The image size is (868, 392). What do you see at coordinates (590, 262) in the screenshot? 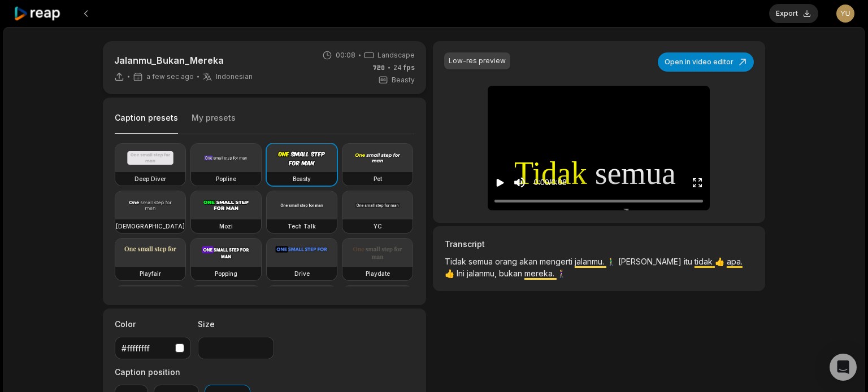
I see `span: jalanmu.` at bounding box center [590, 262].